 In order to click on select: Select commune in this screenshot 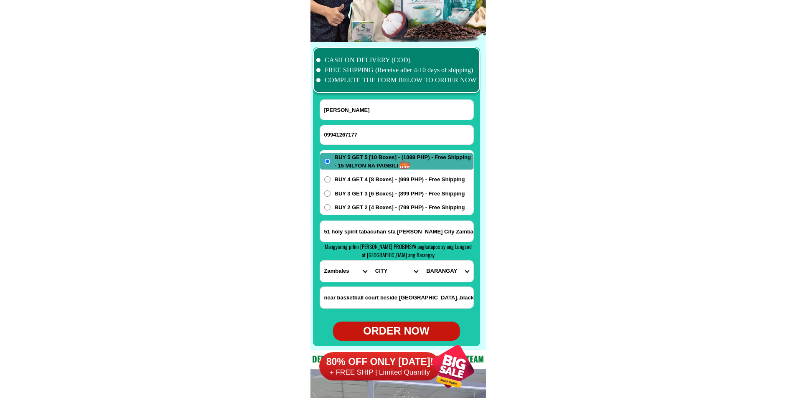, I will do `click(448, 271)`.